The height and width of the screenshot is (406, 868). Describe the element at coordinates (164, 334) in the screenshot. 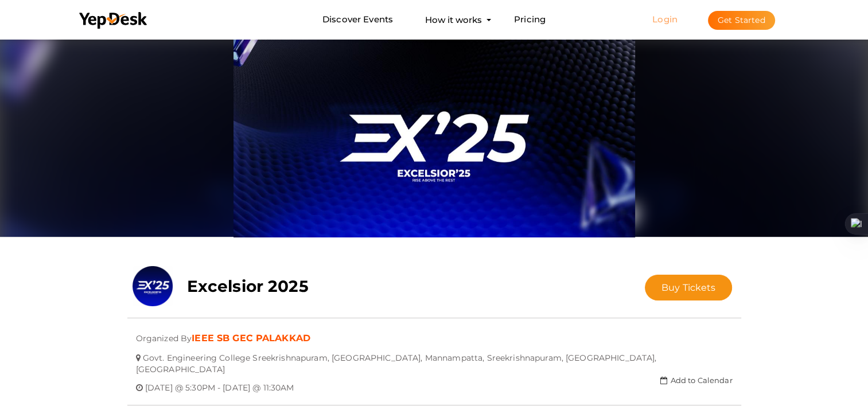

I see `span: Organized By` at that location.